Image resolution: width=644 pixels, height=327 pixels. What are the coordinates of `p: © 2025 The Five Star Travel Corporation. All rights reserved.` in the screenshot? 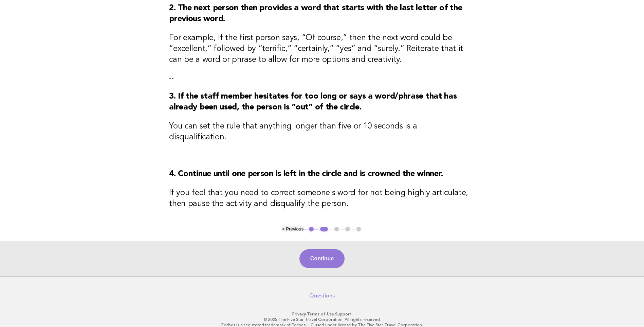 It's located at (322, 319).